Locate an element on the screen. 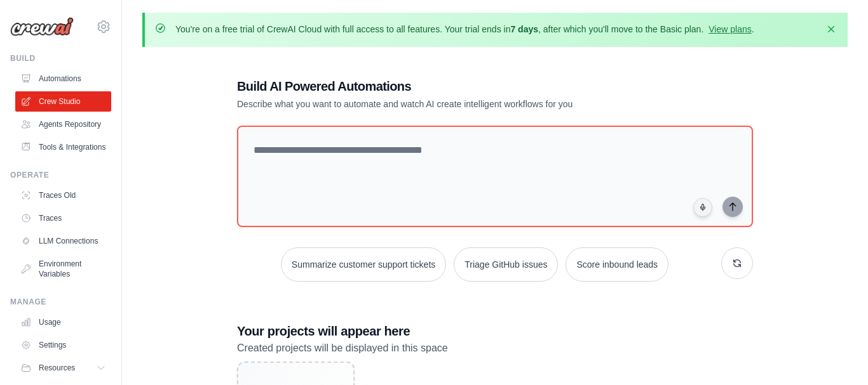  a: Traces Old is located at coordinates (63, 195).